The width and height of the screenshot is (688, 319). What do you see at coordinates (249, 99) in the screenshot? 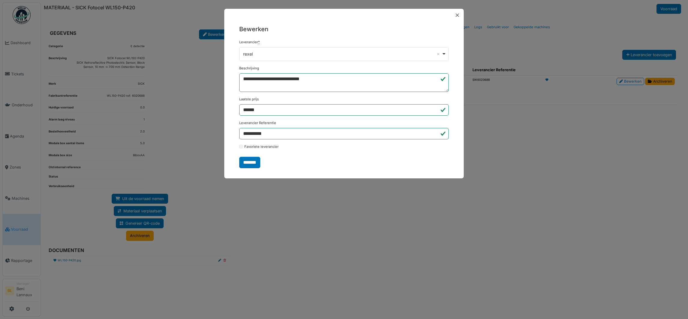
I see `label: Laatste prijs` at bounding box center [249, 99].